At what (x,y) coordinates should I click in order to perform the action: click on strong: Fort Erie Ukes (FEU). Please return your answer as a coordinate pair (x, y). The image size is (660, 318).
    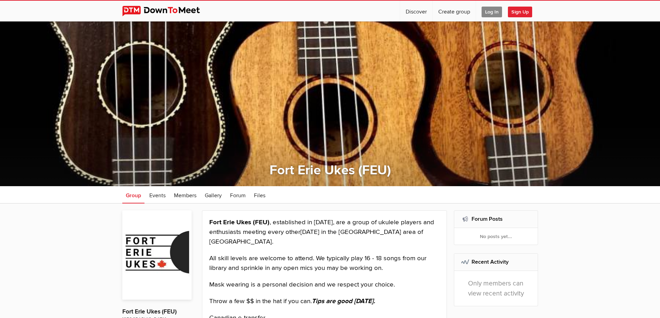
    Looking at the image, I should click on (239, 222).